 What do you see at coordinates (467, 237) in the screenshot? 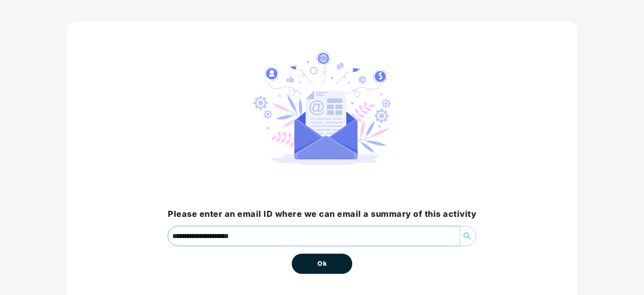
I see `span: search` at bounding box center [467, 237].